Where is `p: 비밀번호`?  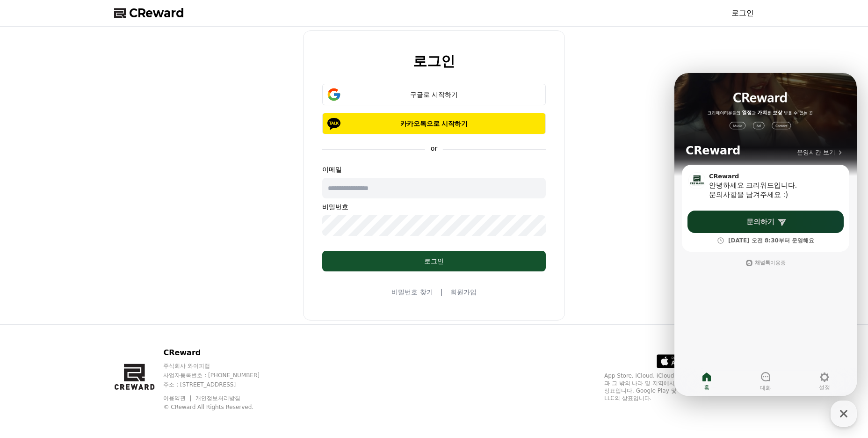 p: 비밀번호 is located at coordinates (434, 207).